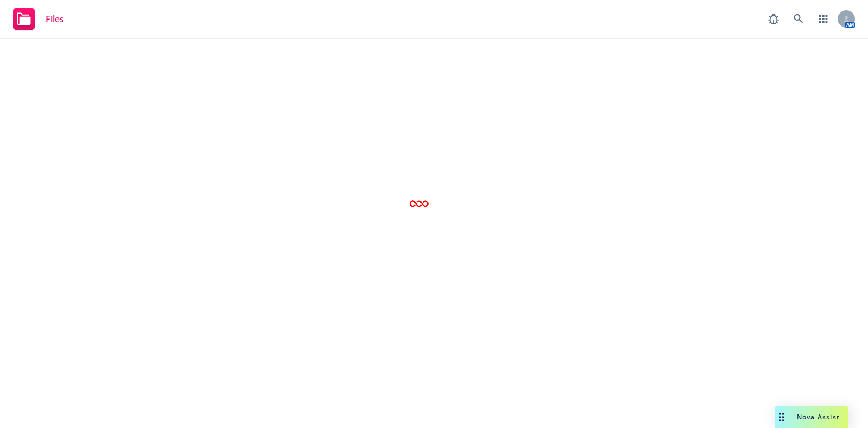 This screenshot has width=868, height=428. Describe the element at coordinates (773, 19) in the screenshot. I see `a: Report a Bug` at that location.